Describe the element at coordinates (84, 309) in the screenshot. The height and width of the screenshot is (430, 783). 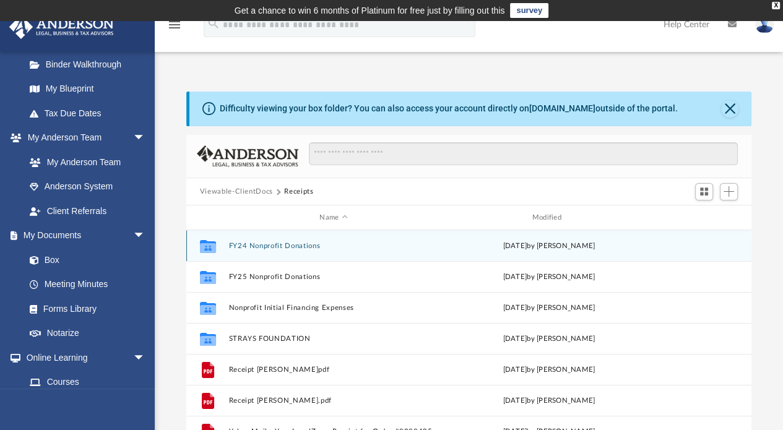
I see `a: Forms Library` at that location.